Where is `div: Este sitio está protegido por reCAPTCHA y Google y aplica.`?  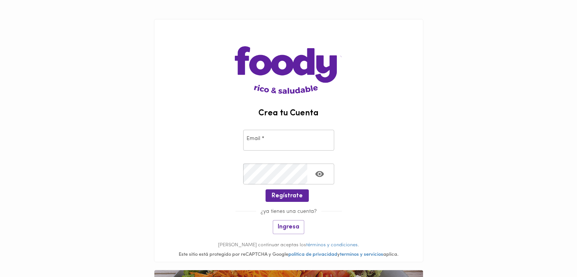 div: Este sitio está protegido por reCAPTCHA y Google y aplica. is located at coordinates (289, 255).